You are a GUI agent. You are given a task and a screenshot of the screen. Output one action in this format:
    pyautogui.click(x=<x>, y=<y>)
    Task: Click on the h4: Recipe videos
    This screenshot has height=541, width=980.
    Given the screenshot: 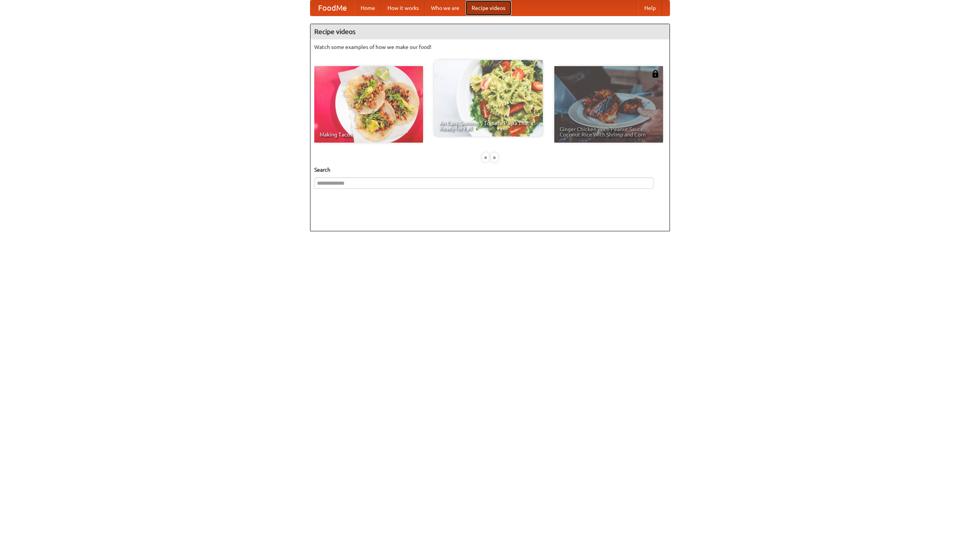 What is the action you would take?
    pyautogui.click(x=490, y=32)
    